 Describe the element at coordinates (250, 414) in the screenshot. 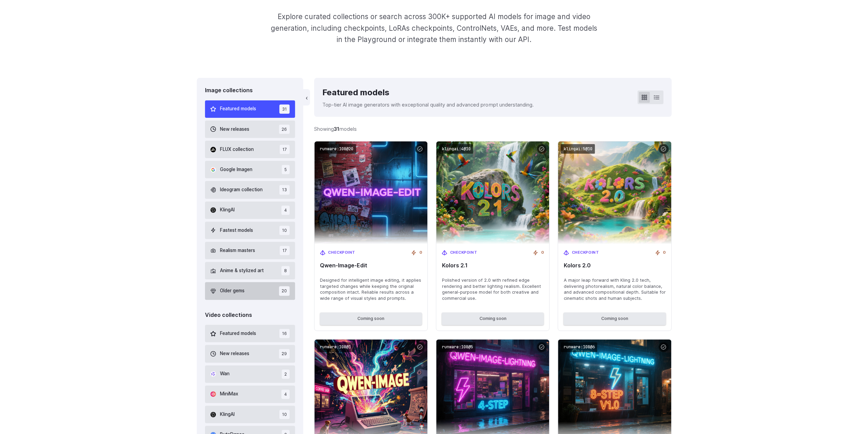

I see `button: KlingAI 10` at that location.